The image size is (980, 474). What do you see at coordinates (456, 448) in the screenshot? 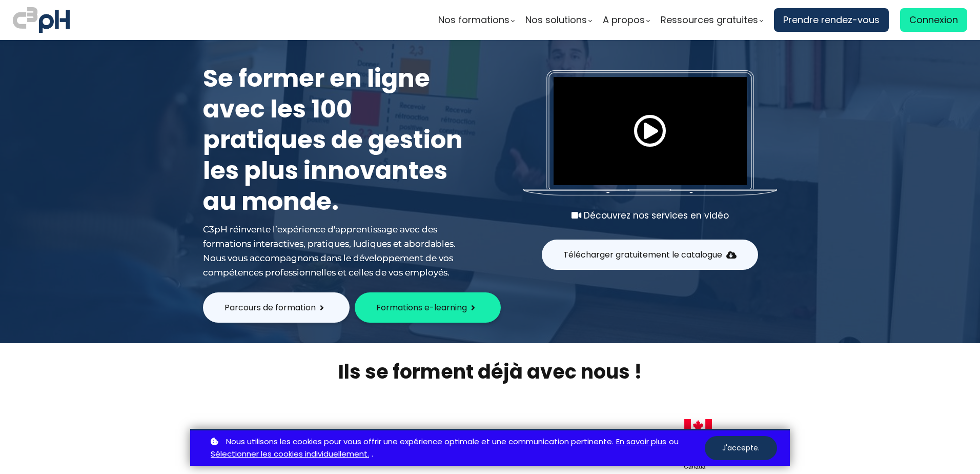
I see `p: ou .` at bounding box center [456, 448].